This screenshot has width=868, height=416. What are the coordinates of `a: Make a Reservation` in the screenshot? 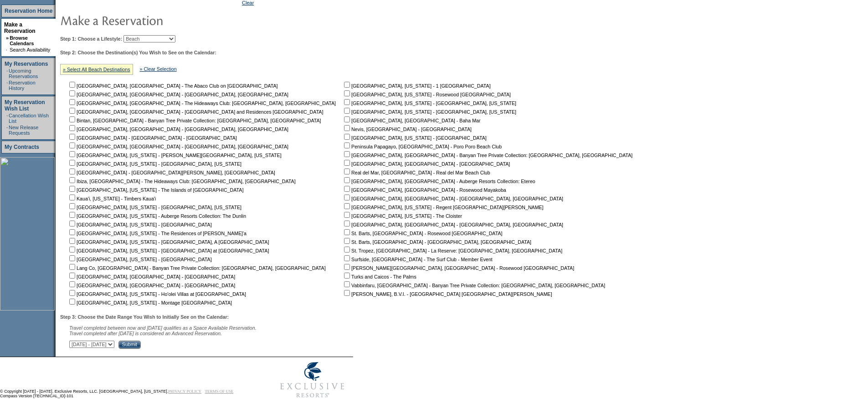 It's located at (20, 28).